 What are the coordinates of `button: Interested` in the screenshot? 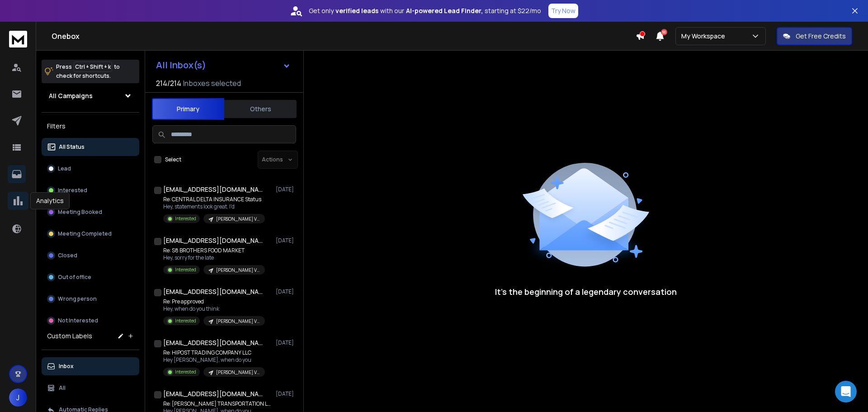 It's located at (90, 190).